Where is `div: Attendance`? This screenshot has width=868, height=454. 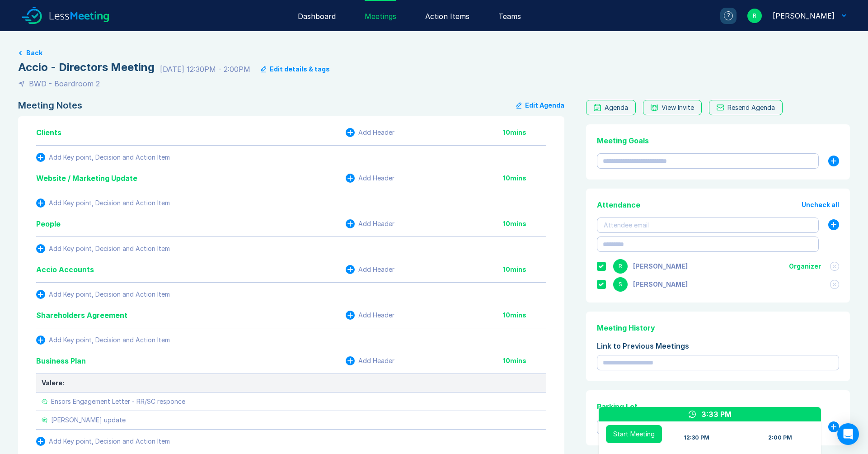 div: Attendance is located at coordinates (619, 205).